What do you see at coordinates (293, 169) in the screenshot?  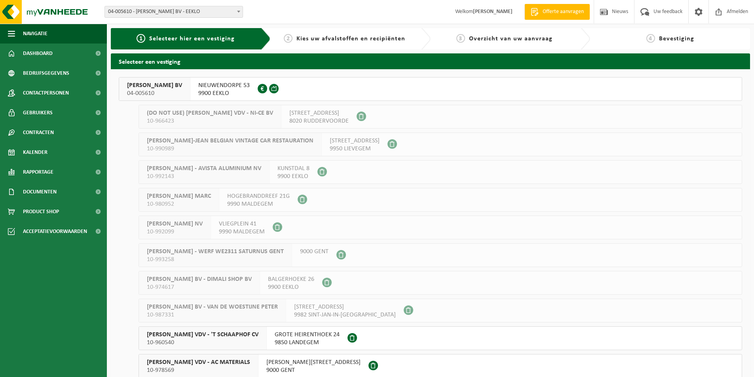 I see `span: KUNSTDAL 8` at bounding box center [293, 169].